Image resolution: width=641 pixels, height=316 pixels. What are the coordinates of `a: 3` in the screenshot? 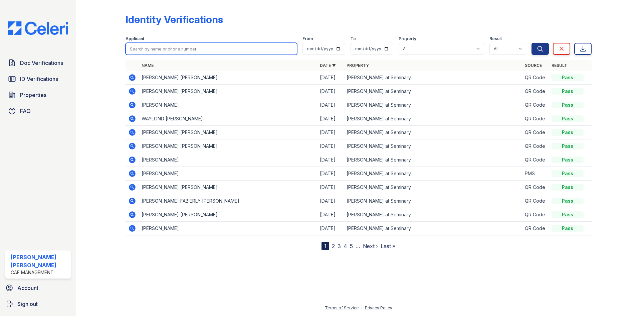 It's located at (339, 246).